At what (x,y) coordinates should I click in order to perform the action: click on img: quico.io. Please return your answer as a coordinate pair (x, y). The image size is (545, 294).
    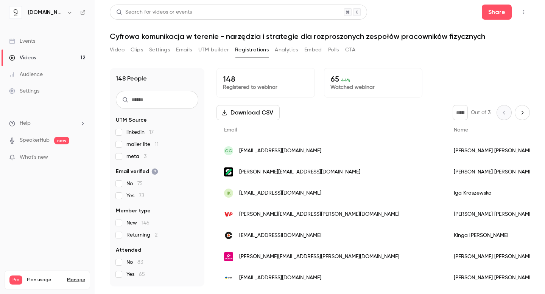
    Looking at the image, I should click on (16, 12).